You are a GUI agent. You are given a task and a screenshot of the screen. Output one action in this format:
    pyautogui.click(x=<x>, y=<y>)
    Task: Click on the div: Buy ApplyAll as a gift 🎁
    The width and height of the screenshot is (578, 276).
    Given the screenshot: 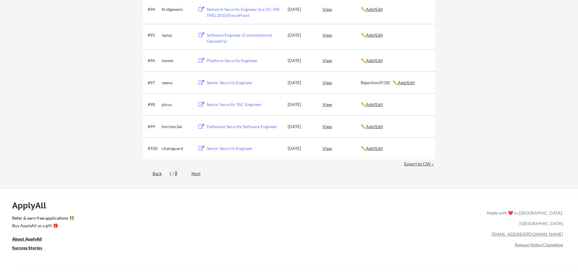 What is the action you would take?
    pyautogui.click(x=42, y=226)
    